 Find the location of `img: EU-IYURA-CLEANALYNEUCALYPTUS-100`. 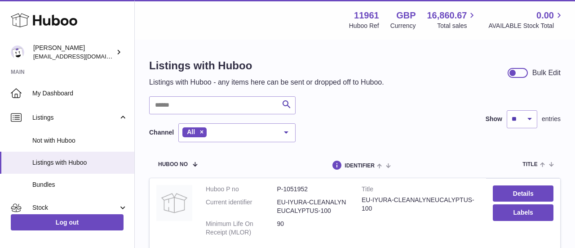

img: EU-IYURA-CLEANALYNEUCALYPTUS-100 is located at coordinates (174, 203).